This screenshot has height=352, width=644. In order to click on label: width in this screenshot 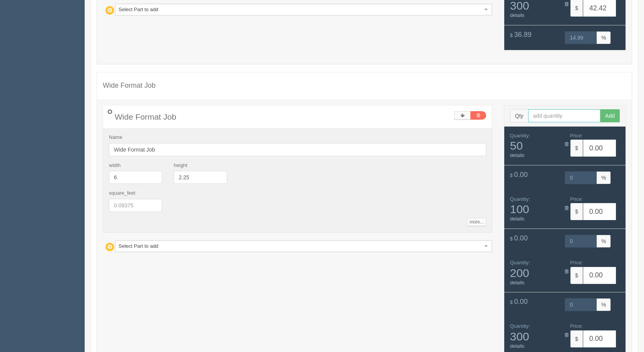, I will do `click(115, 166)`.